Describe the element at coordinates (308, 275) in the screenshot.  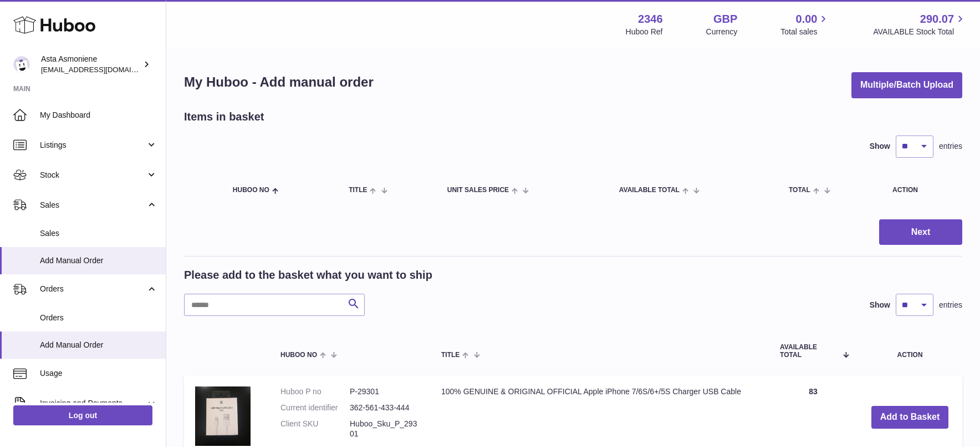
I see `h2: Please add to the basket what you want to ship` at that location.